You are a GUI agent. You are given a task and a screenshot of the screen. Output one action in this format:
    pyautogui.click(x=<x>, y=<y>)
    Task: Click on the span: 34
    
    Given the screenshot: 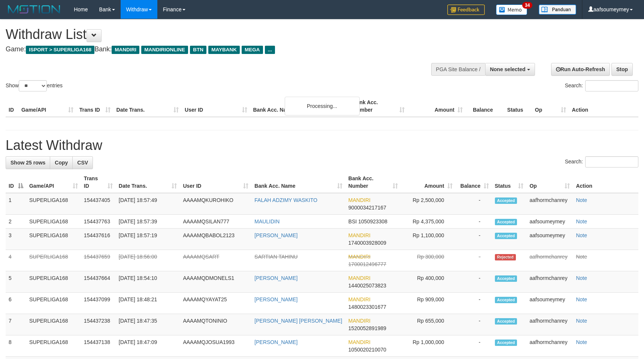 What is the action you would take?
    pyautogui.click(x=527, y=5)
    